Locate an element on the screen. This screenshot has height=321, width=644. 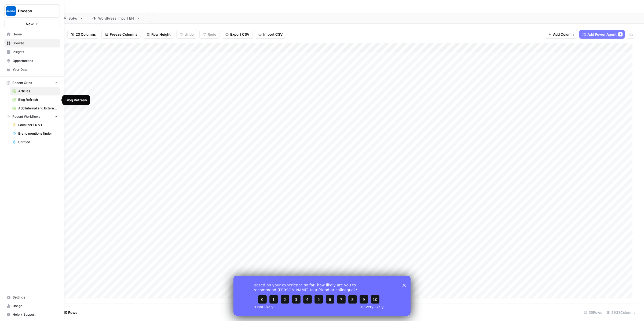
a: Home is located at coordinates (32, 34).